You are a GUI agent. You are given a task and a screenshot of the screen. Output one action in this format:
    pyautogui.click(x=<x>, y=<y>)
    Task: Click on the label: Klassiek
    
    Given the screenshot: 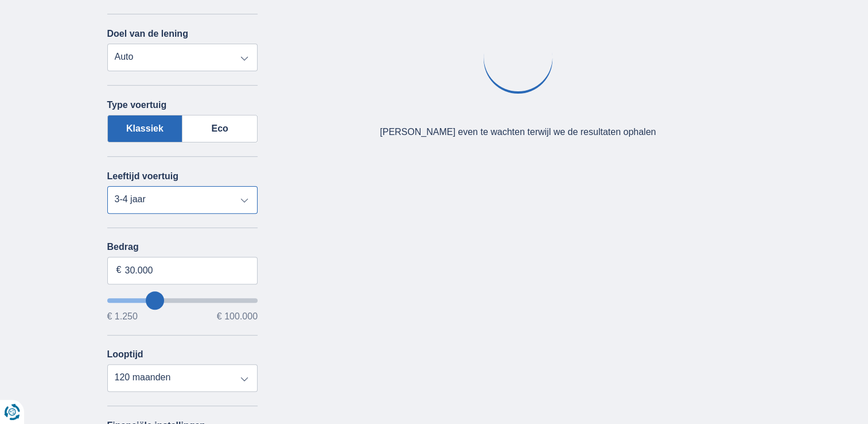 What is the action you would take?
    pyautogui.click(x=145, y=129)
    